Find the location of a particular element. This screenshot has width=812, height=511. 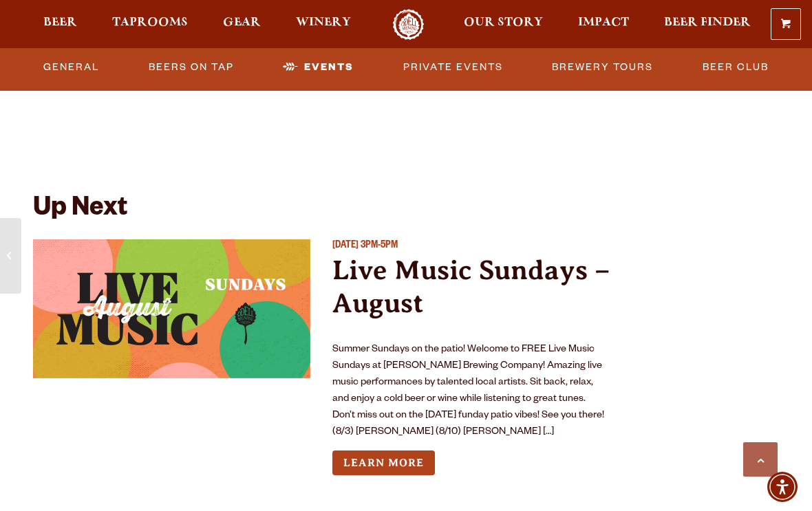

a: Beer Finder is located at coordinates (707, 24).